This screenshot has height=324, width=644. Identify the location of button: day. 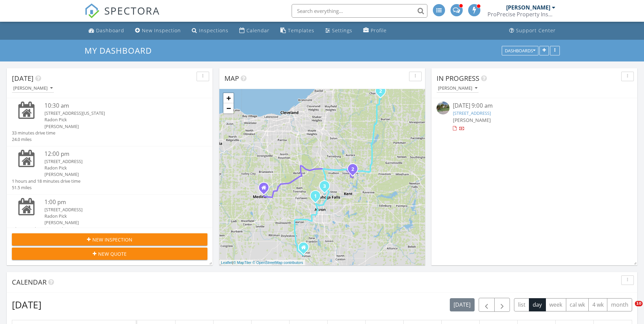
(538, 305).